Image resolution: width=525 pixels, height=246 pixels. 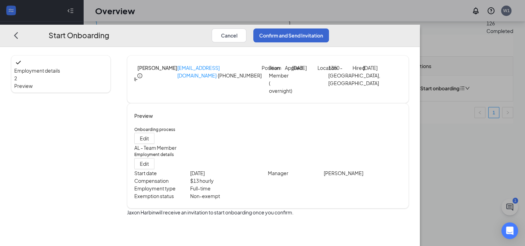 What do you see at coordinates (268, 154) in the screenshot?
I see `h5: Employment details` at bounding box center [268, 154].